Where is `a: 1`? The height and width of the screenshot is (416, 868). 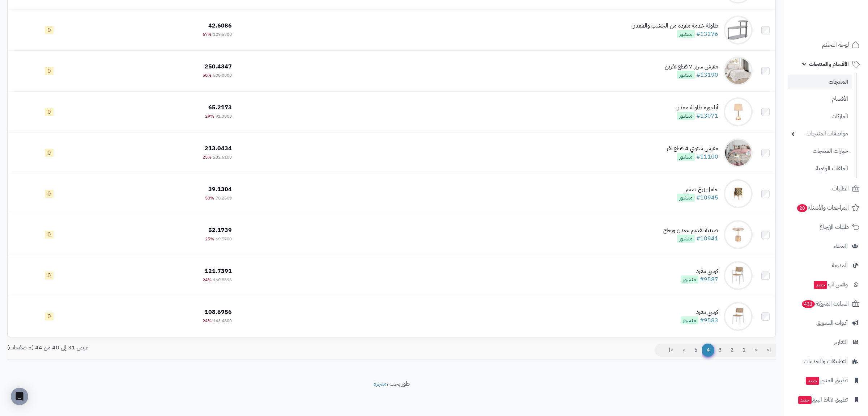
a: 1 is located at coordinates (744, 350).